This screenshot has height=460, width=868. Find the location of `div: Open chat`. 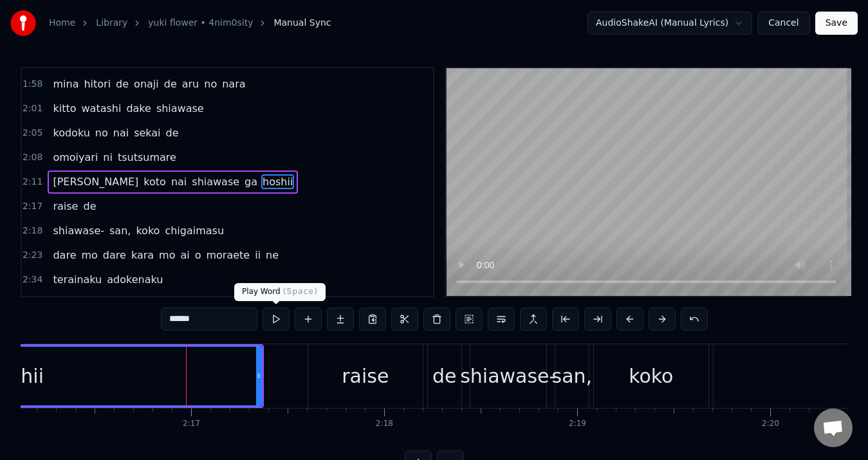

div: Open chat is located at coordinates (833, 428).